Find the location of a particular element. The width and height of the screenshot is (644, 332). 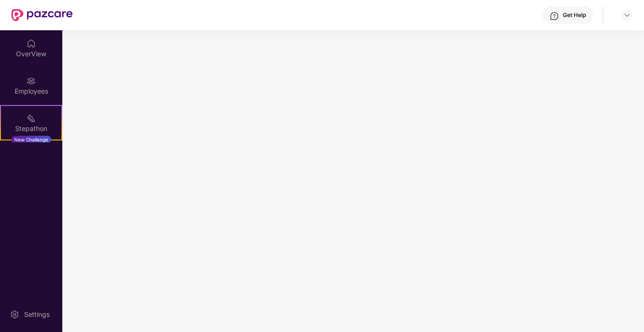

div: Get Help is located at coordinates (575, 15).